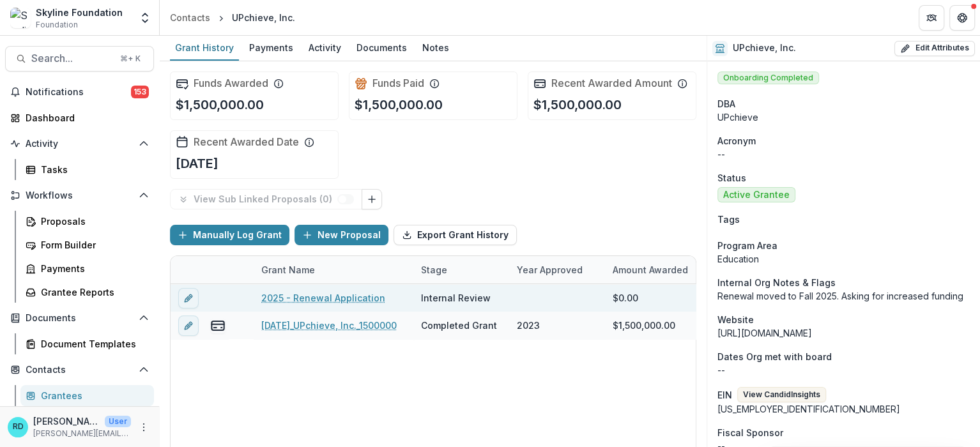 This screenshot has height=447, width=980. What do you see at coordinates (844, 296) in the screenshot?
I see `p: Renewal moved to Fall 2025. Asking for increased funding` at bounding box center [844, 296].